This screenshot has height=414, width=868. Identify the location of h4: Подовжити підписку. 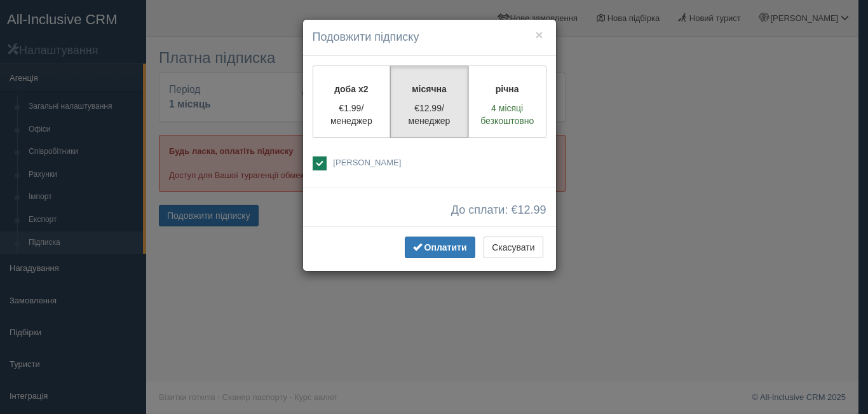
(429, 38).